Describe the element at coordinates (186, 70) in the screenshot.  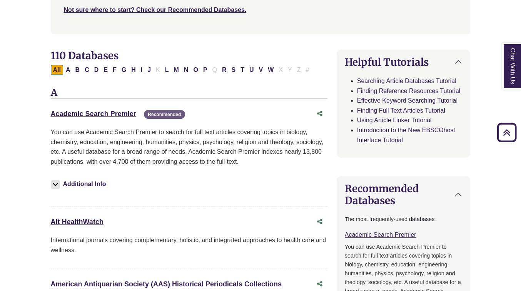
I see `button: Filter Results N` at that location.